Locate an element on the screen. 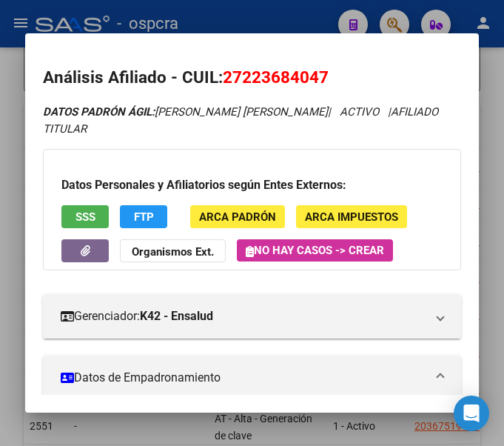  mat-panel-title: Datos de Empadronamiento is located at coordinates (243, 378).